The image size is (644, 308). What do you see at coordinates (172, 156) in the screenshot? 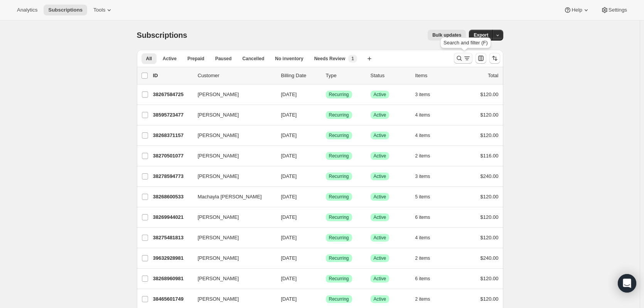
I see `p: 38270501077` at bounding box center [172, 156].